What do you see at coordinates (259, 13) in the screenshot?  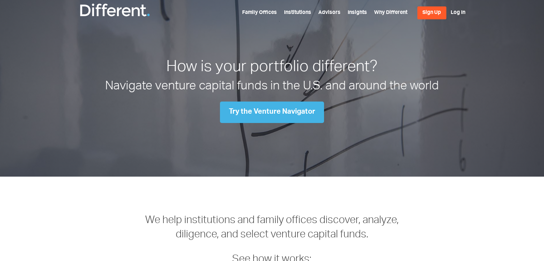 I see `a: Family Offices` at bounding box center [259, 13].